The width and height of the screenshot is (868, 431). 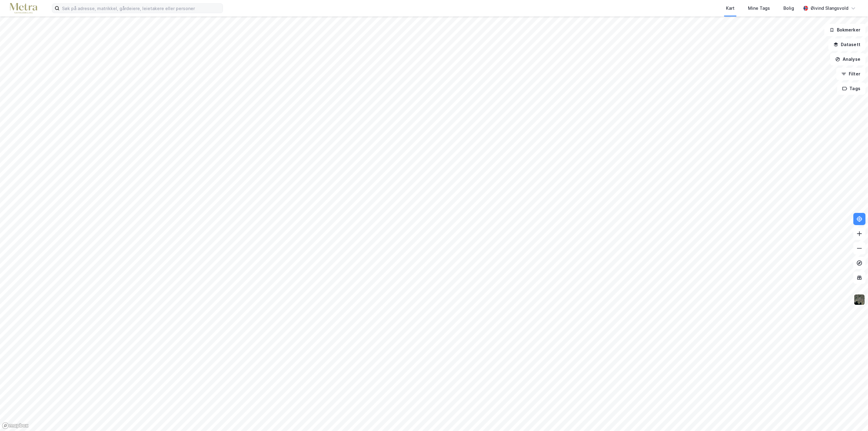 I want to click on div: Kart, so click(x=730, y=8).